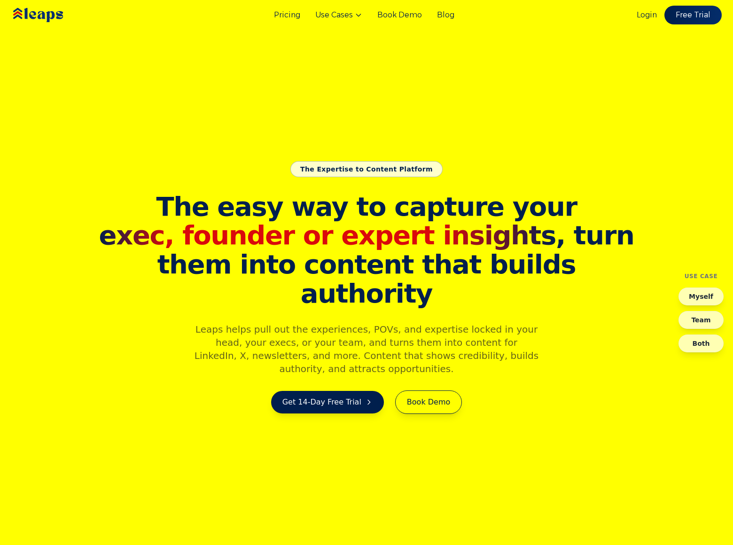 The image size is (733, 545). What do you see at coordinates (693, 15) in the screenshot?
I see `a: Free Trial` at bounding box center [693, 15].